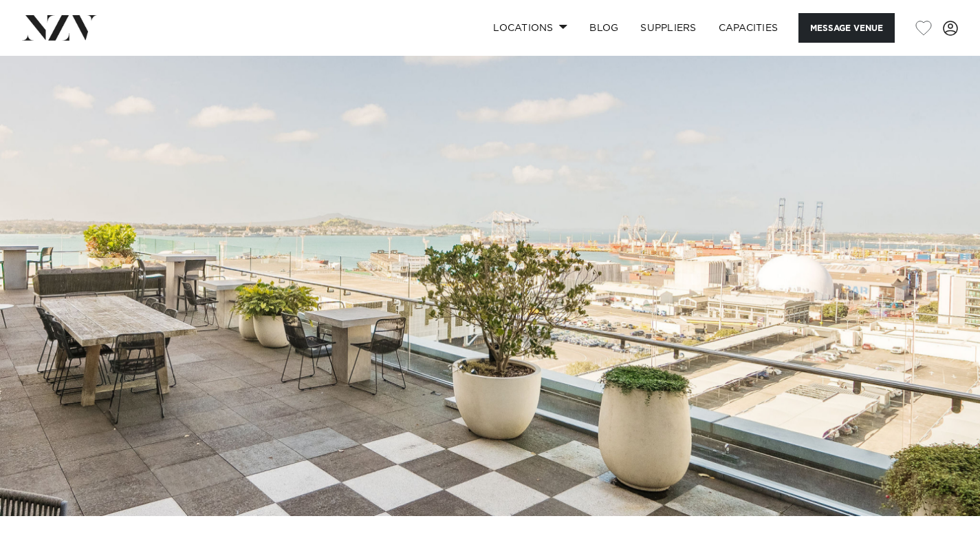 Image resolution: width=980 pixels, height=545 pixels. What do you see at coordinates (847, 28) in the screenshot?
I see `button: Message Venue` at bounding box center [847, 28].